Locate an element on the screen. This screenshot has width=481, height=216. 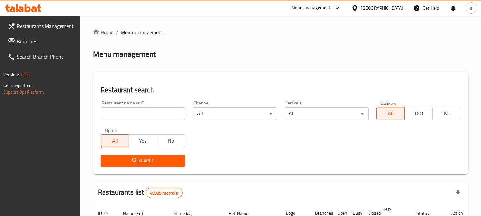
h2: Restaurant search is located at coordinates (281, 90).